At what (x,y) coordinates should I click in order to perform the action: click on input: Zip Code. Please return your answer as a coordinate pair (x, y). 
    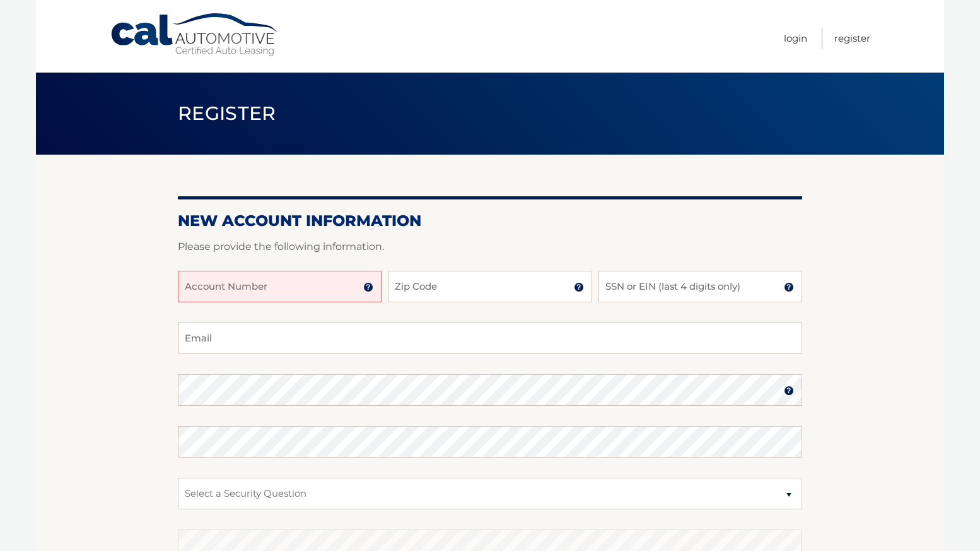
    Looking at the image, I should click on (490, 286).